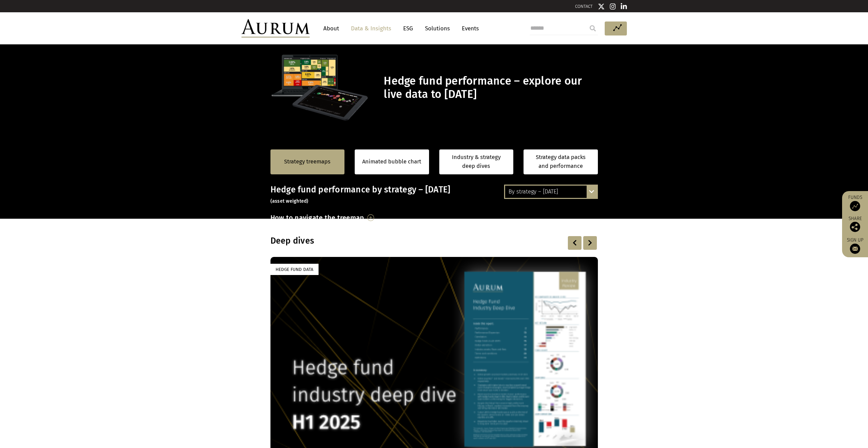  What do you see at coordinates (593, 29) in the screenshot?
I see `input: Submit` at bounding box center [593, 29].